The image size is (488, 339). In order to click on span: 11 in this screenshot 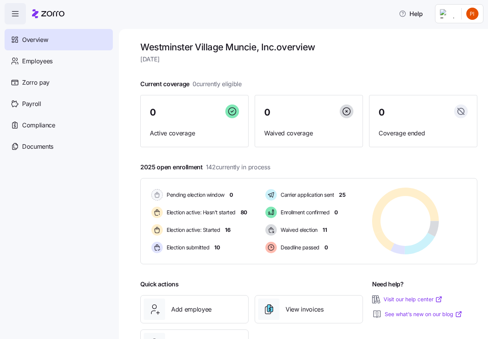, I will do `click(325, 230)`.